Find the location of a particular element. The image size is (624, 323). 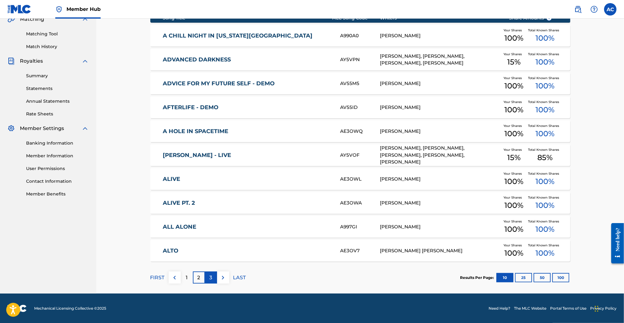

a: Statements is located at coordinates (57, 89).